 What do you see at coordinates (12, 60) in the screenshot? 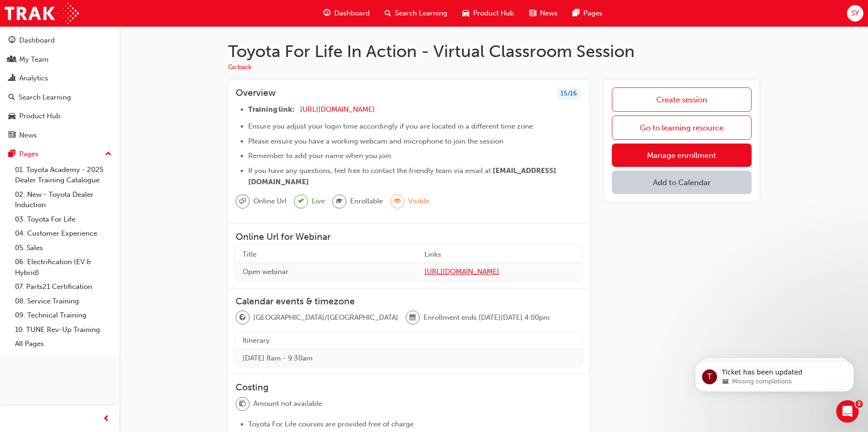
I see `span: people-icon` at bounding box center [12, 60].